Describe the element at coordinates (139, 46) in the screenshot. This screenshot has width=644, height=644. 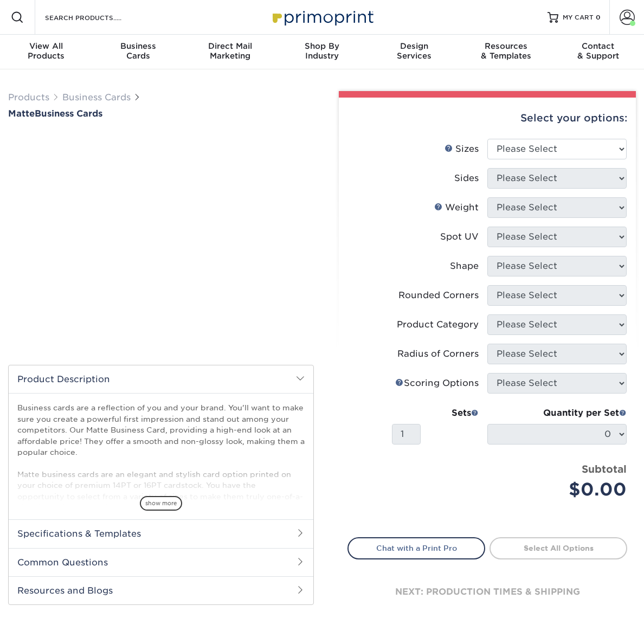
I see `span: Business` at that location.